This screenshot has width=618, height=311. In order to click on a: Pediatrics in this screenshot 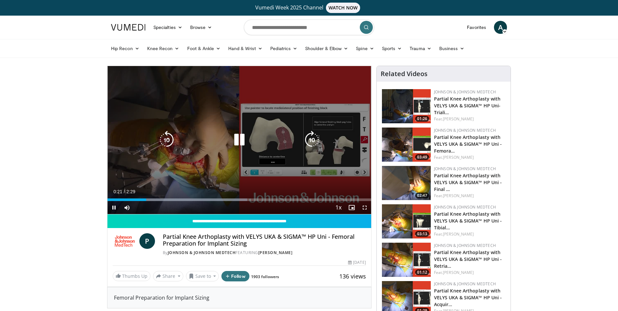, I will do `click(284, 49)`.